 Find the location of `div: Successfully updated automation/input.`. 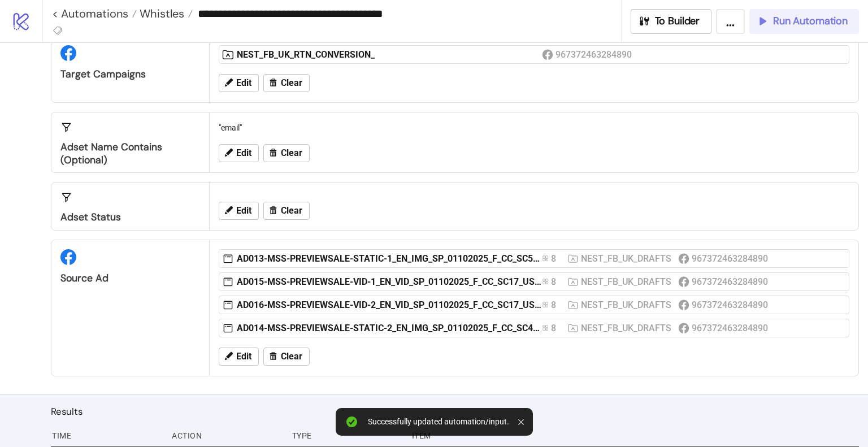

div: Successfully updated automation/input. is located at coordinates (438, 422).